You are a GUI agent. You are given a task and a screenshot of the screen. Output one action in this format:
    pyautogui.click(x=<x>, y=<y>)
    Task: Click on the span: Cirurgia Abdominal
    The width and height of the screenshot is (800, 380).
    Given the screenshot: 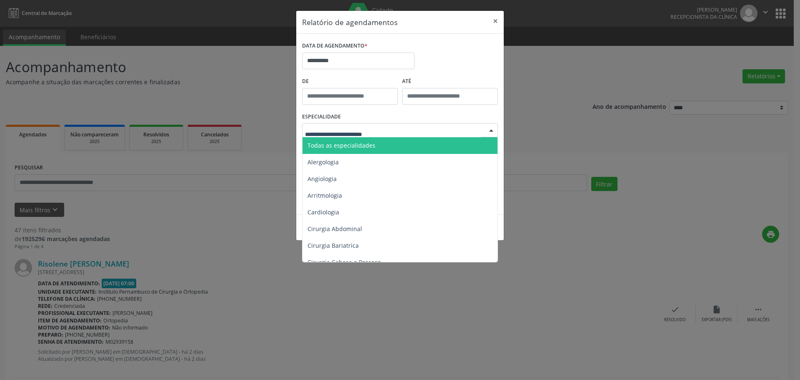 What is the action you would take?
    pyautogui.click(x=335, y=228)
    